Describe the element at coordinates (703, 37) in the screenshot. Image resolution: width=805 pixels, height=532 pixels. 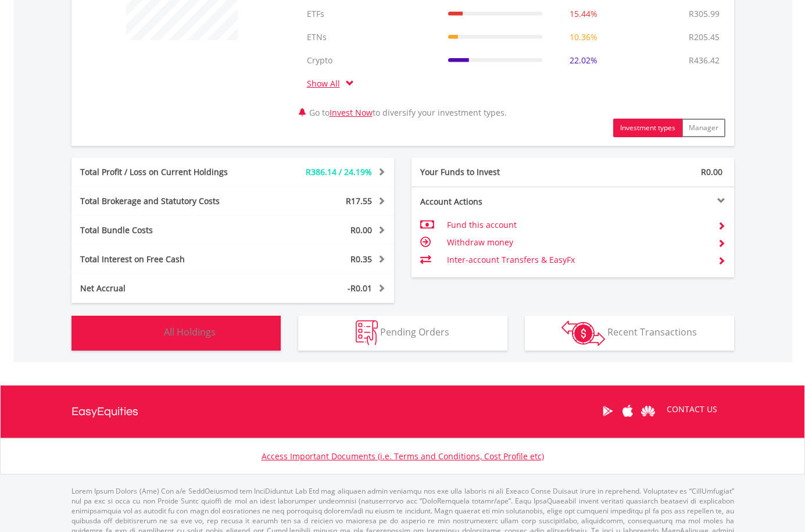
I see `td: R205.45` at that location.